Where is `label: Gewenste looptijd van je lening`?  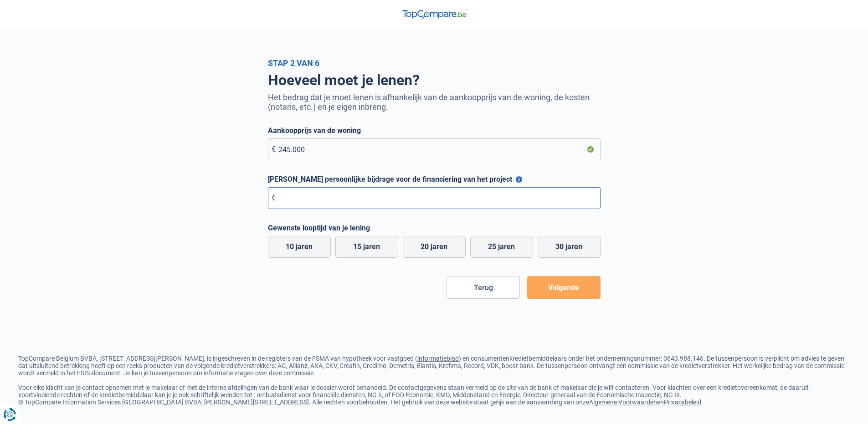
label: Gewenste looptijd van je lening is located at coordinates (434, 228).